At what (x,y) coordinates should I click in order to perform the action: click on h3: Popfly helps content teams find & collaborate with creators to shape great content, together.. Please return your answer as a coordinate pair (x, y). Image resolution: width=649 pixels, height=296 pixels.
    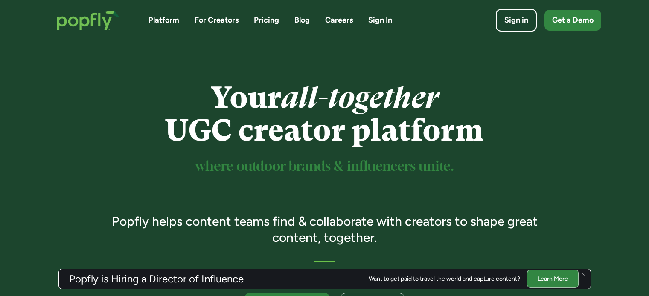
    Looking at the image, I should click on (324, 229).